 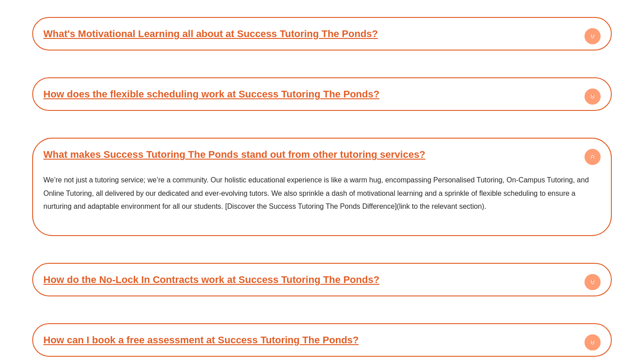 I want to click on a: How do the No-Lock In Contracts work at Success Tutoring The Ponds?, so click(x=211, y=280).